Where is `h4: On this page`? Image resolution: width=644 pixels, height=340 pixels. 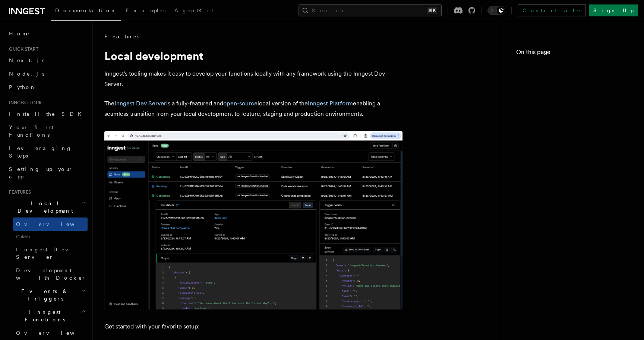 h4: On this page is located at coordinates (572, 54).